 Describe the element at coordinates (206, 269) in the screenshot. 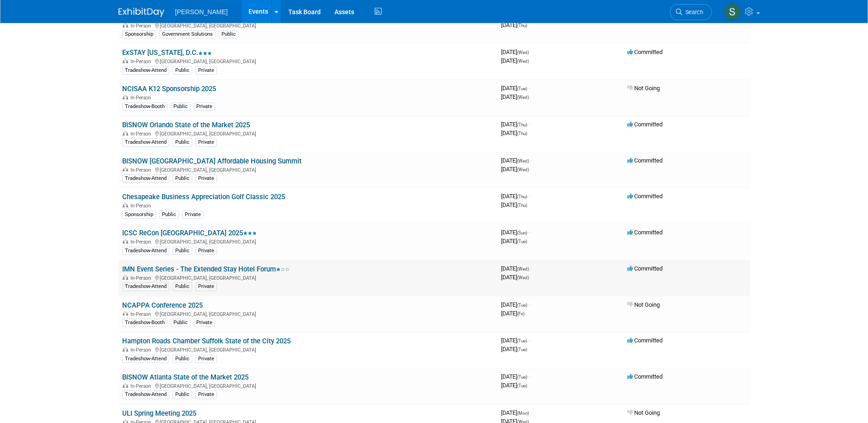

I see `a: IMN Event Series - The Extended Stay Hotel Forum` at that location.